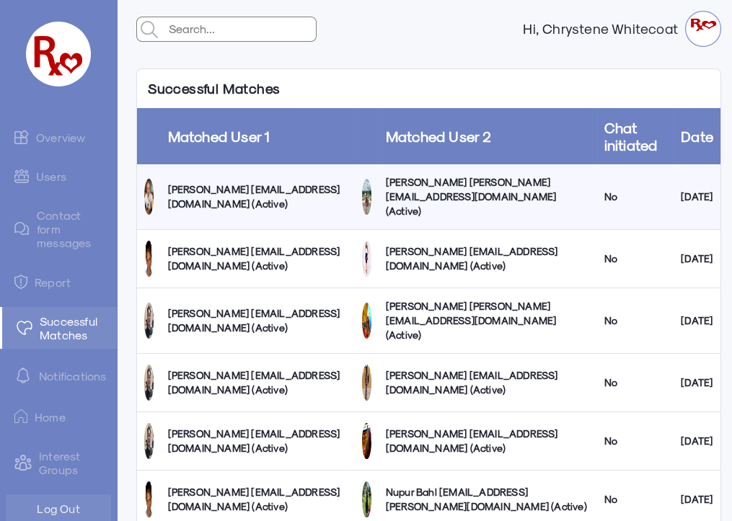 This screenshot has width=732, height=521. I want to click on img: intrestGropus.svg, so click(23, 463).